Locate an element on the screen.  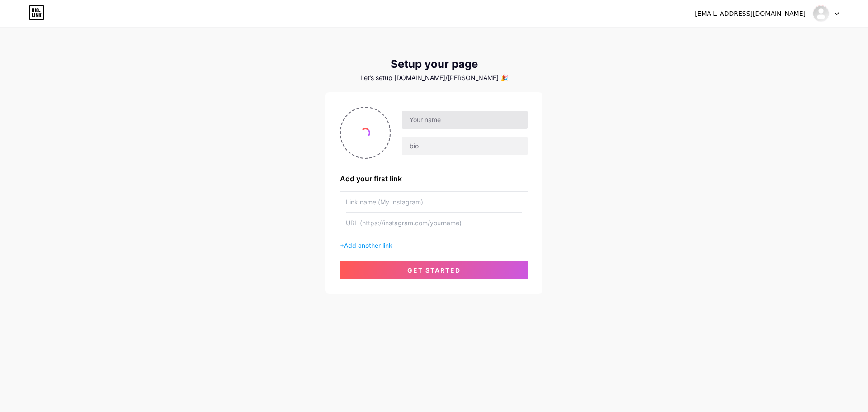
input: Your name is located at coordinates (465, 120).